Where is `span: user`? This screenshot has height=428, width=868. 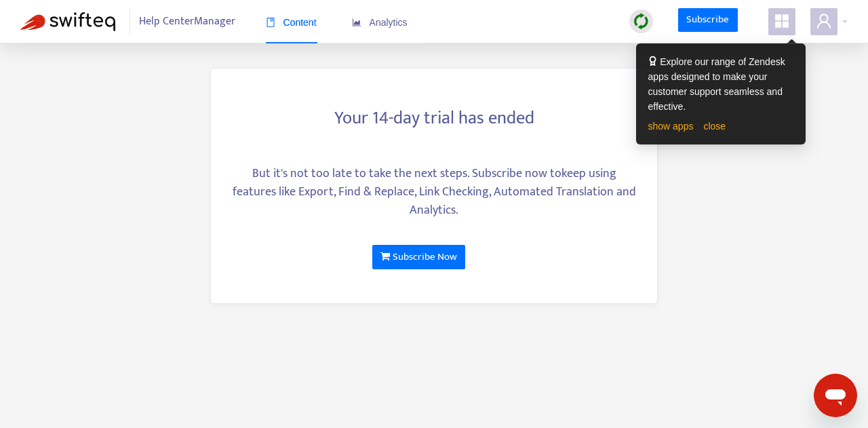
span: user is located at coordinates (824, 21).